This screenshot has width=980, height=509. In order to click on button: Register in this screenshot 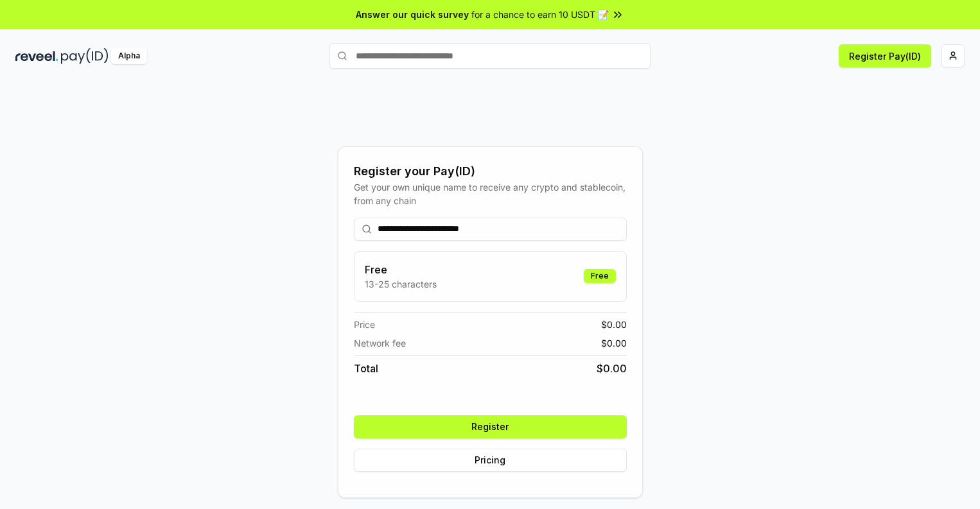, I will do `click(490, 427)`.